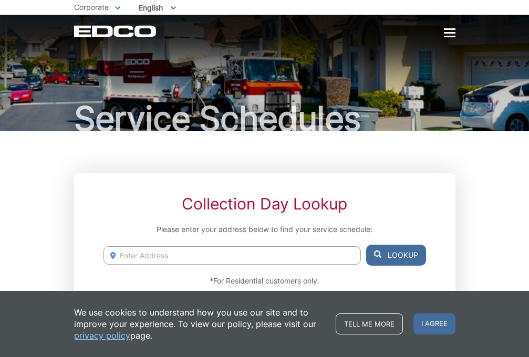 The height and width of the screenshot is (357, 529). What do you see at coordinates (265, 281) in the screenshot?
I see `p: *For Residential customers only.` at bounding box center [265, 281].